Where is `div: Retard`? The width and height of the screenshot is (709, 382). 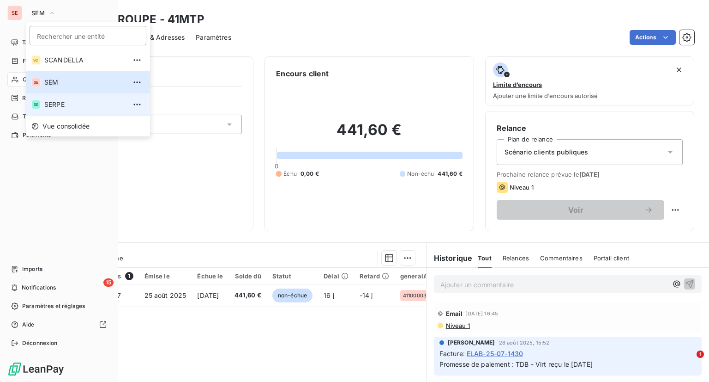 div: Retard is located at coordinates (375, 276).